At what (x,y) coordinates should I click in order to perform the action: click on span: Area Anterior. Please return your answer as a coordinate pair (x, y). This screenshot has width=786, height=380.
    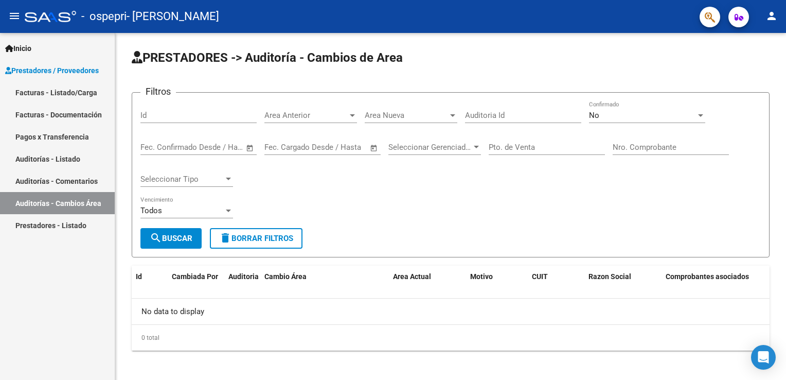
    Looking at the image, I should click on (306, 115).